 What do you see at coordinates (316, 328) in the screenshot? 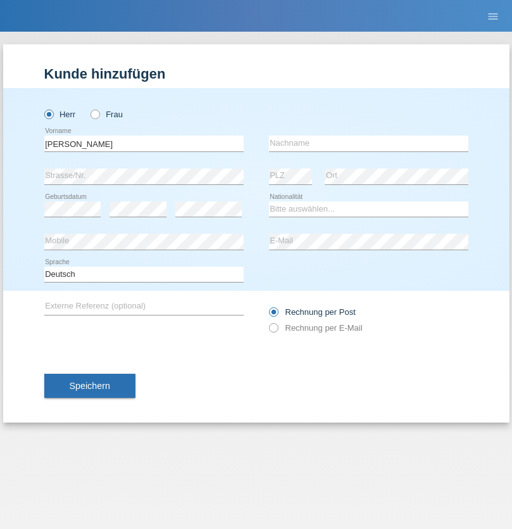
I see `label: Rechnung per E-Mail` at bounding box center [316, 328].